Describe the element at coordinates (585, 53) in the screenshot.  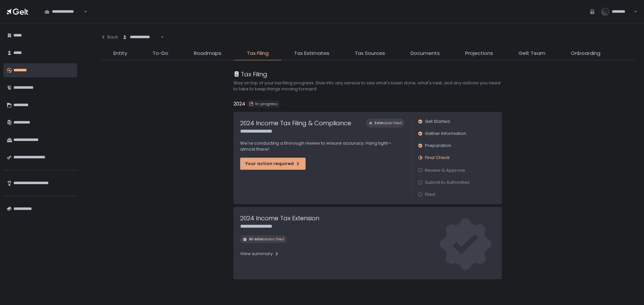
I see `span: Onboarding` at that location.